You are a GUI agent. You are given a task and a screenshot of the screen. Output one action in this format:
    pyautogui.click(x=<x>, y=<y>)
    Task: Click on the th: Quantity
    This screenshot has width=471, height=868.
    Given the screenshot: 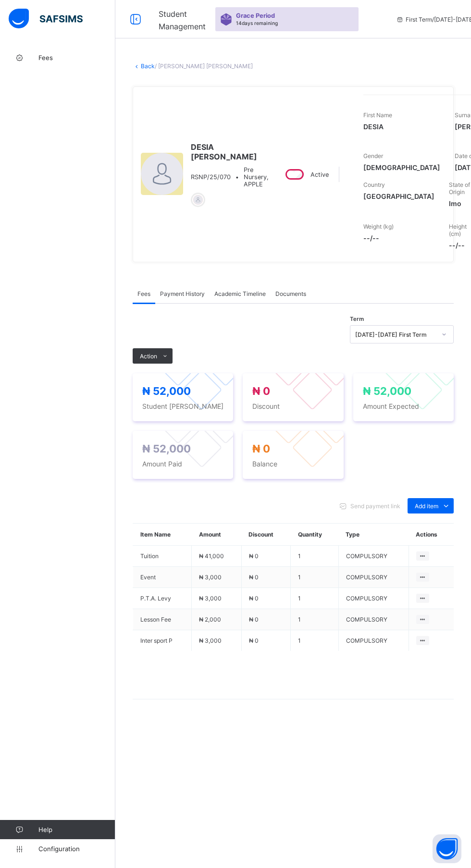 What is the action you would take?
    pyautogui.click(x=315, y=535)
    